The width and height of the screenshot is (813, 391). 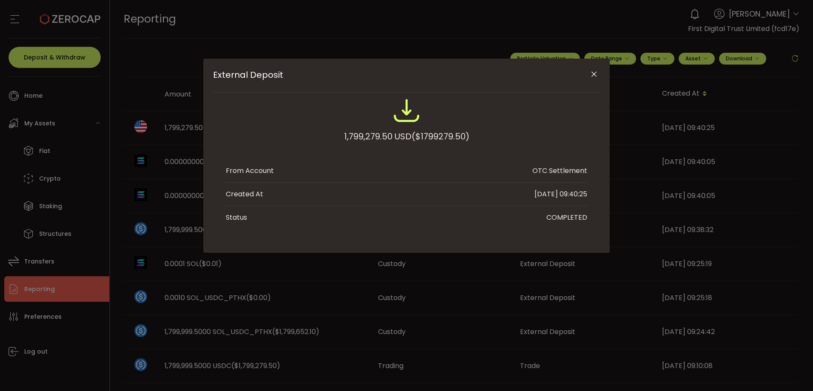 What do you see at coordinates (406, 136) in the screenshot?
I see `div: 1,799,279.50 USD` at bounding box center [406, 136].